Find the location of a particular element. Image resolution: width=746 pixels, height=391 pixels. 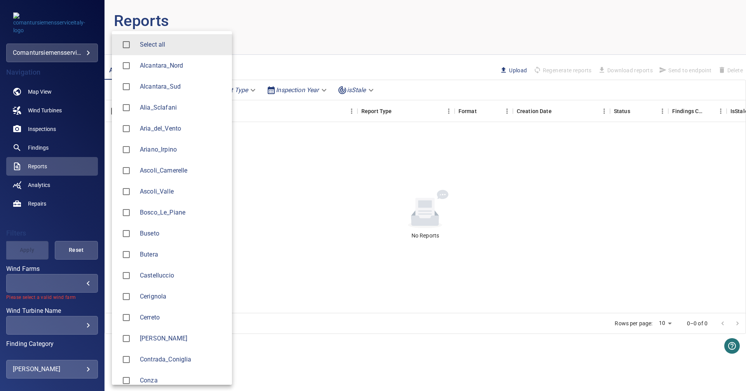

div: Wind Farms Ascoli_Camerelle is located at coordinates (183, 171).